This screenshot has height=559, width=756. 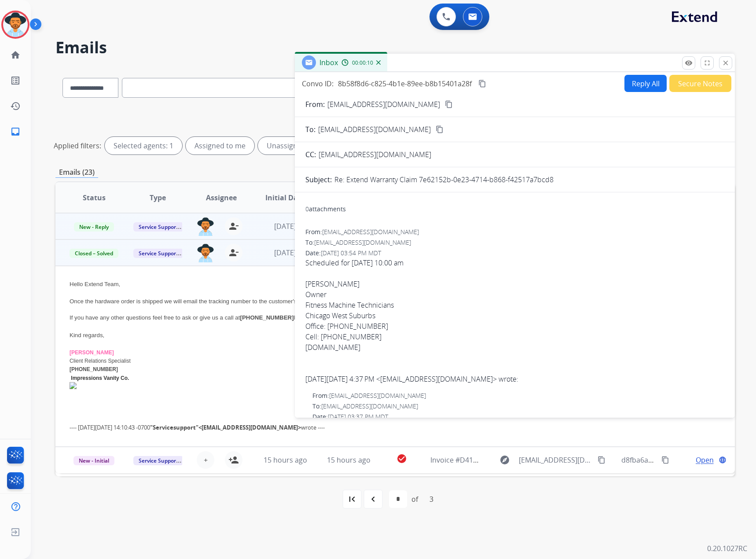 What do you see at coordinates (700, 83) in the screenshot?
I see `button: Secure Notes` at bounding box center [700, 83].